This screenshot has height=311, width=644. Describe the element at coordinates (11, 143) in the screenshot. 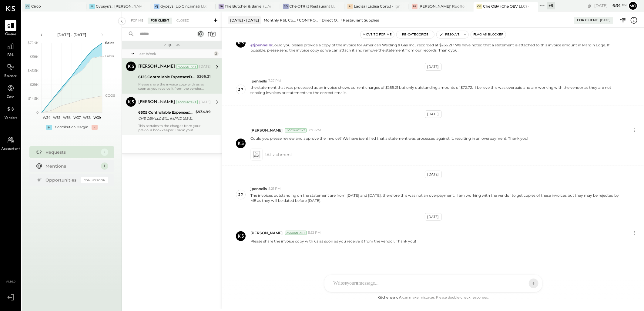

I see `a: Accountant` at that location.